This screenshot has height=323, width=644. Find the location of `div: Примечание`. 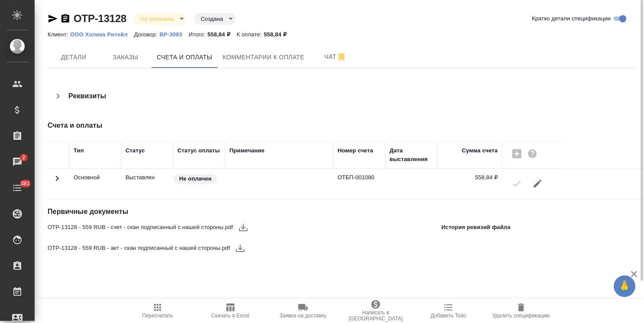

div: Примечание is located at coordinates (247, 151).